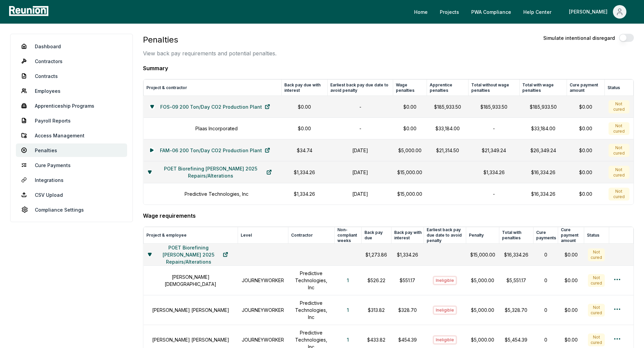  Describe the element at coordinates (494, 150) in the screenshot. I see `p: $21,349.24` at that location.